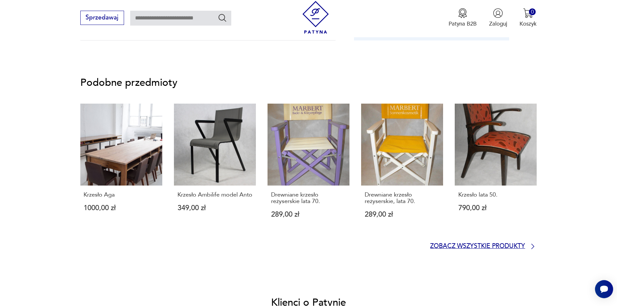 The height and width of the screenshot is (306, 617). I want to click on a: Drewniane krzesło reżyserskie lata 70.Drewniane krzesło reżyserskie lata 70.289,00 zł, so click(308, 168).